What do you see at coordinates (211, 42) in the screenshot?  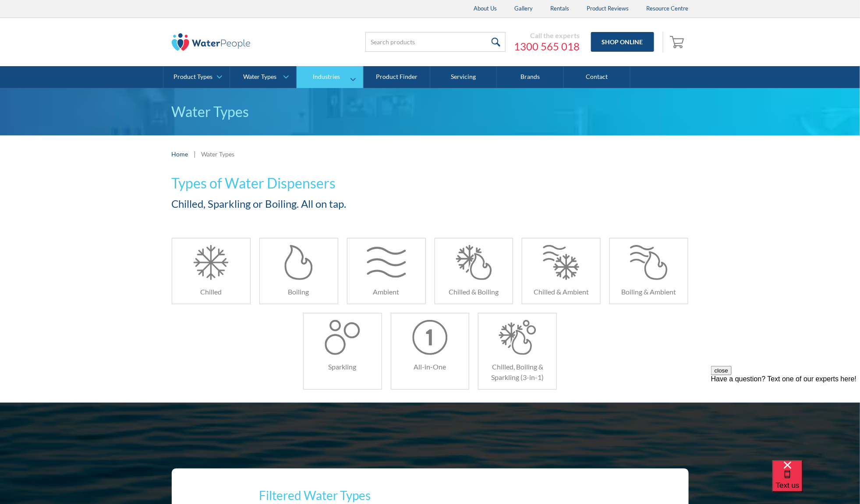 I see `img: The Water People` at bounding box center [211, 42].